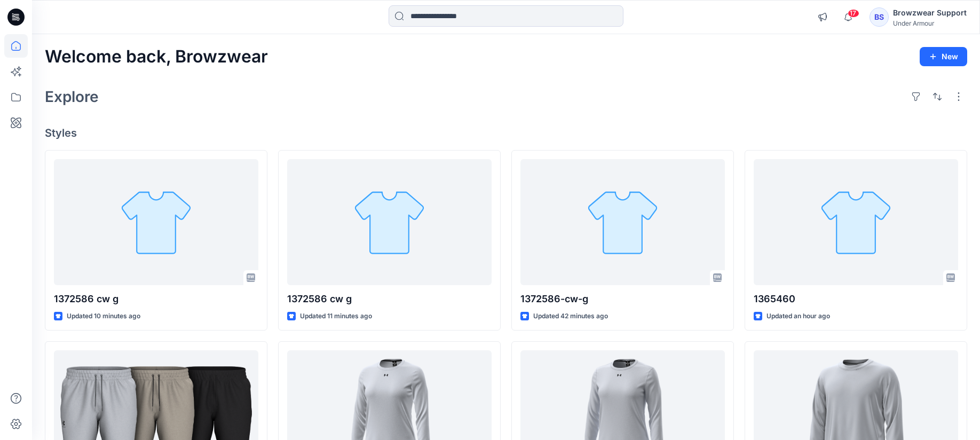 This screenshot has height=440, width=980. What do you see at coordinates (104, 316) in the screenshot?
I see `p: Updated 10 minutes ago` at bounding box center [104, 316].